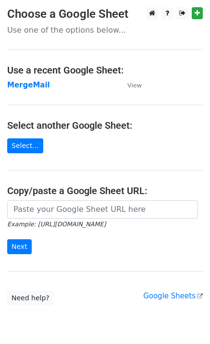  What do you see at coordinates (130, 85) in the screenshot?
I see `a: View` at bounding box center [130, 85].